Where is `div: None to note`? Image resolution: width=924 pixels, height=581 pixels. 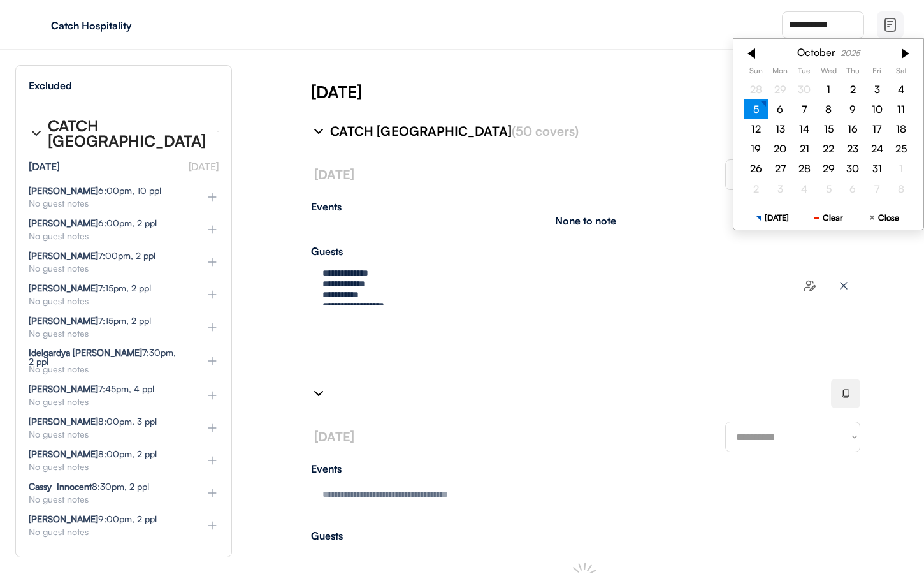 div: None to note is located at coordinates (586, 220).